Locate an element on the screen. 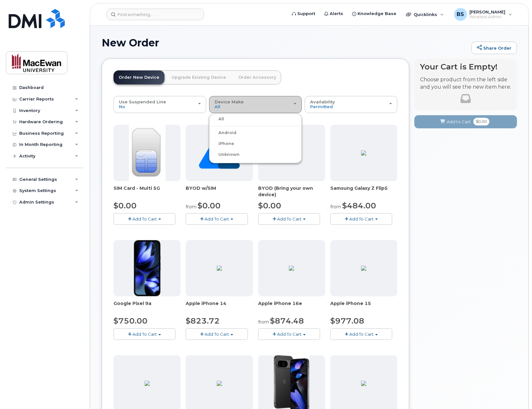  span: Use Suspended Line is located at coordinates (142, 102).